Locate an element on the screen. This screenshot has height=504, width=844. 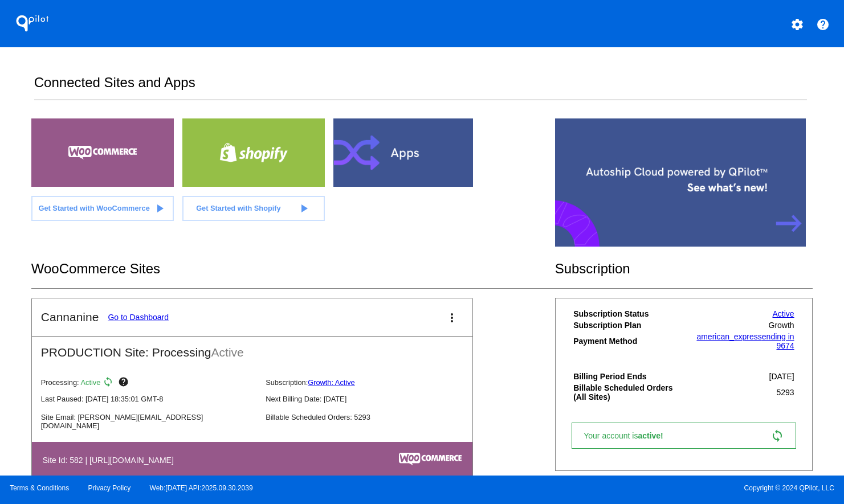
span: Growth is located at coordinates (781, 326).